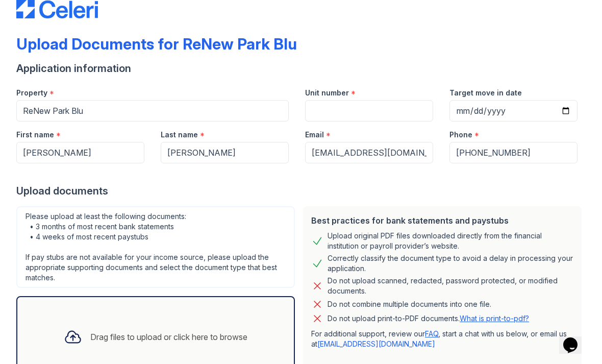 This screenshot has width=602, height=364. Describe the element at coordinates (315, 135) in the screenshot. I see `label: Email` at that location.